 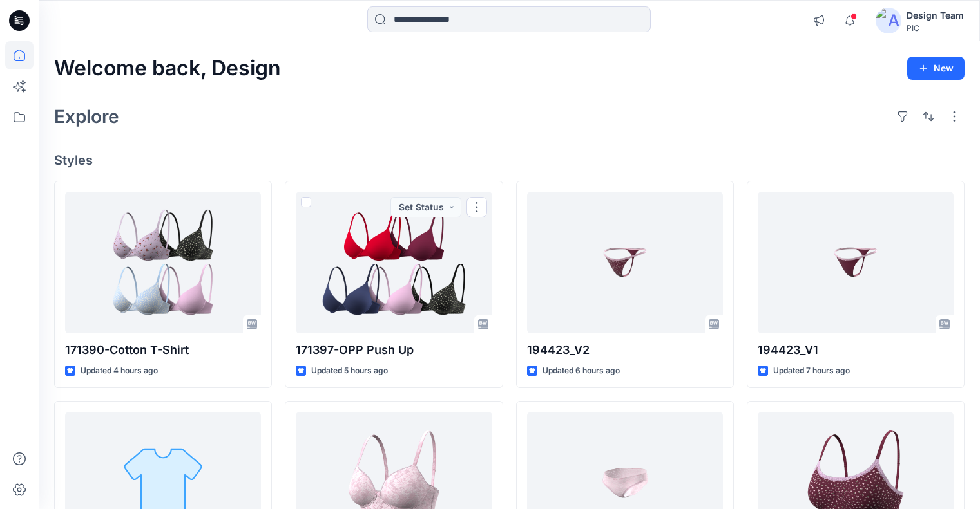 I want to click on p: Updated 5 hours ago, so click(x=349, y=371).